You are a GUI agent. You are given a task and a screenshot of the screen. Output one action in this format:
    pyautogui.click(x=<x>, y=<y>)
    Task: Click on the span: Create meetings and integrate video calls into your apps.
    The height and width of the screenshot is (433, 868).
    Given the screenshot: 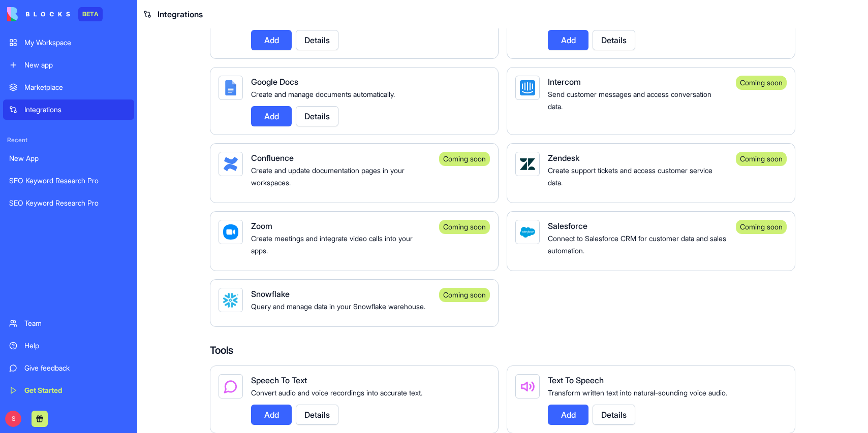 What is the action you would take?
    pyautogui.click(x=332, y=244)
    